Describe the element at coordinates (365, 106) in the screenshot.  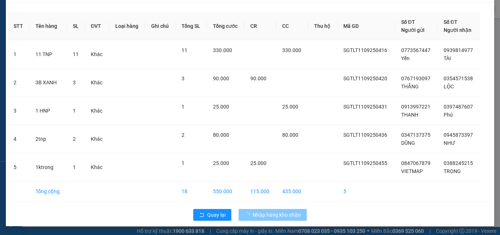
I see `span: SGTLT1109250431` at that location.